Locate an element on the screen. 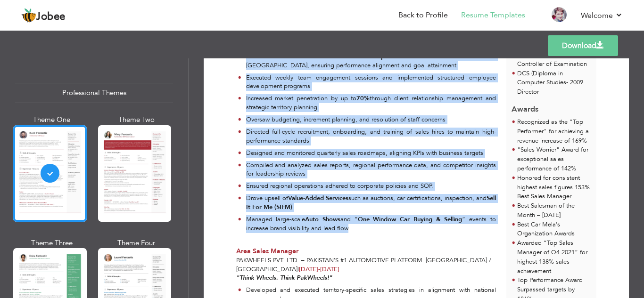 Image resolution: width=644 pixels, height=298 pixels. strong: Value-Added Services is located at coordinates (318, 198).